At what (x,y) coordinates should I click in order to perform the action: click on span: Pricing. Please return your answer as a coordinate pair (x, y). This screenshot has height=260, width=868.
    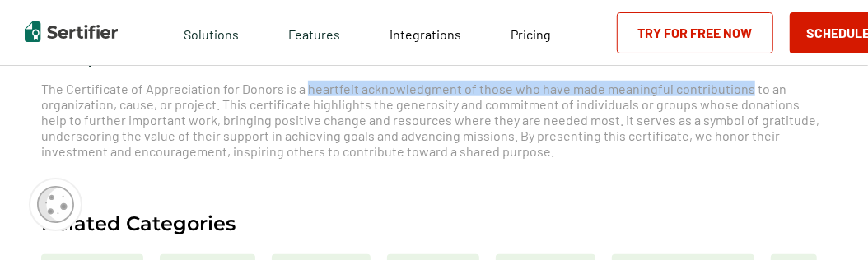
    Looking at the image, I should click on (530, 34).